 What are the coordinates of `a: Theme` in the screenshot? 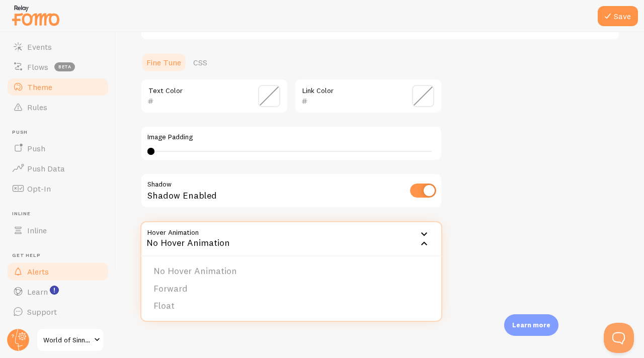 It's located at (58, 87).